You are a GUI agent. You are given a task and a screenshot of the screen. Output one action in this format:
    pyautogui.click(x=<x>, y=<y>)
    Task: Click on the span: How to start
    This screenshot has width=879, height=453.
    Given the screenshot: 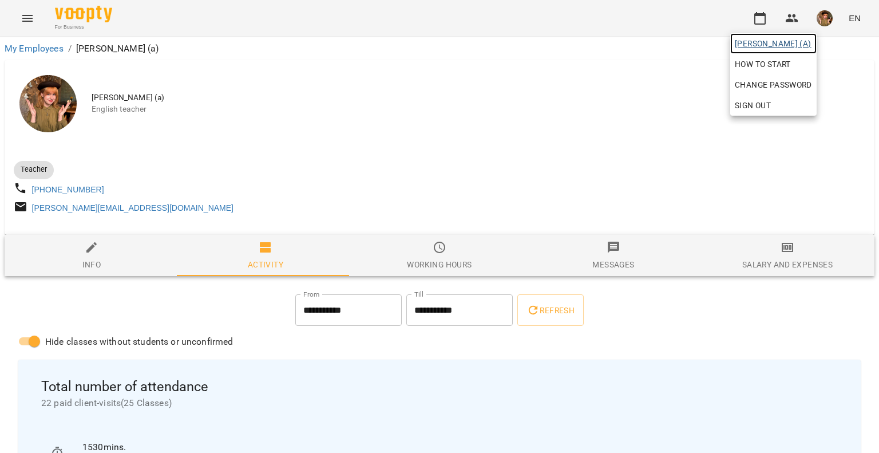 What is the action you would take?
    pyautogui.click(x=763, y=64)
    